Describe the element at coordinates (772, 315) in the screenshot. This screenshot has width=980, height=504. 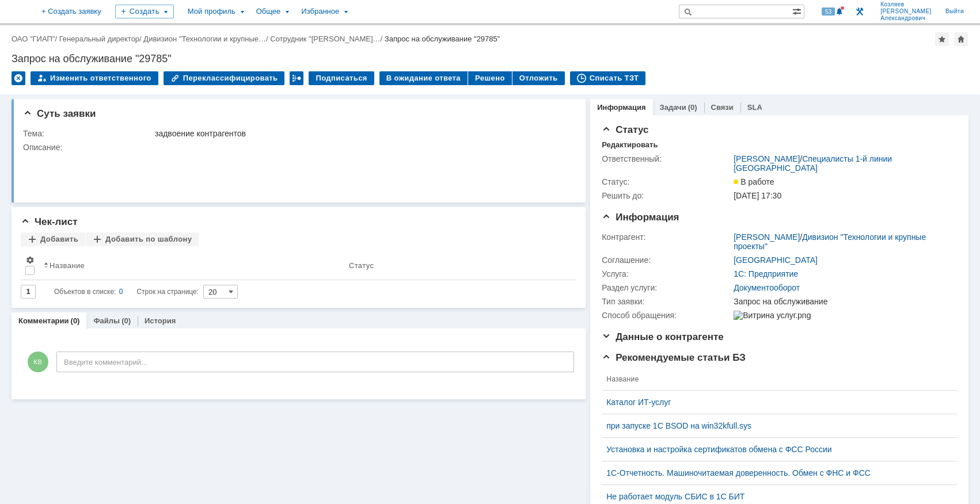
I see `img: Витрина услуг.png` at that location.